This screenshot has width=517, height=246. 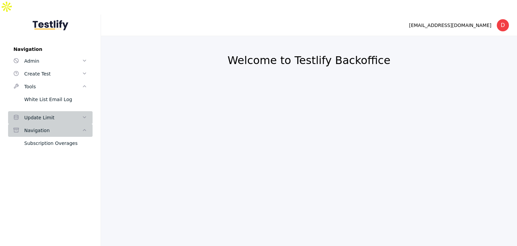 What do you see at coordinates (53, 117) in the screenshot?
I see `div: Update Limit` at bounding box center [53, 117].